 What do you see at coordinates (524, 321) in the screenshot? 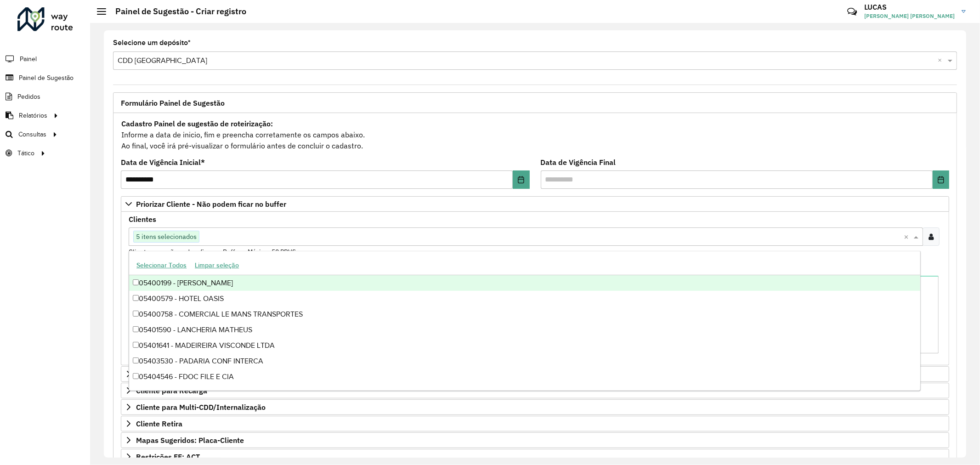
I see `ng-dropdown-panel: Options list` at bounding box center [524, 321].